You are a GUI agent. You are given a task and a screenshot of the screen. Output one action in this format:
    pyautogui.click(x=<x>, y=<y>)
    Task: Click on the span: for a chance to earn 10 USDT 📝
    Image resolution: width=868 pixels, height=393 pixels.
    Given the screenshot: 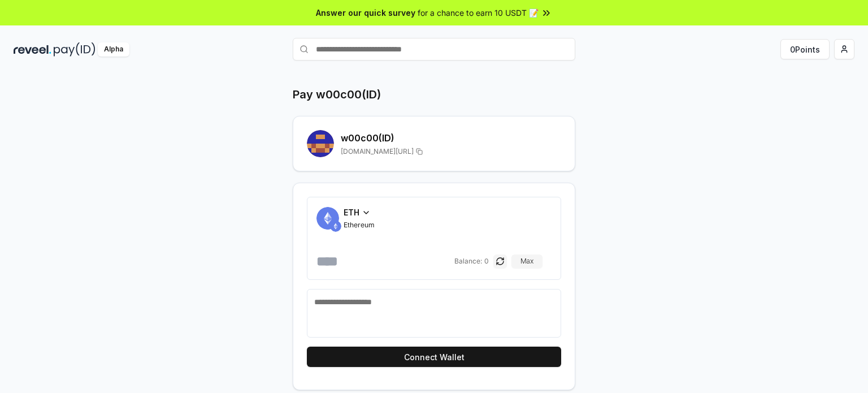 What is the action you would take?
    pyautogui.click(x=478, y=12)
    